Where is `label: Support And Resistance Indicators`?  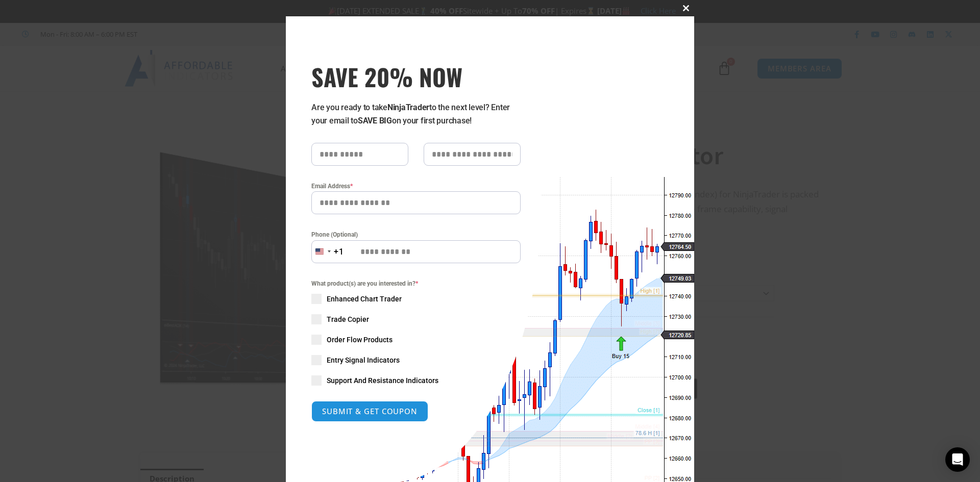 label: Support And Resistance Indicators is located at coordinates (416, 381).